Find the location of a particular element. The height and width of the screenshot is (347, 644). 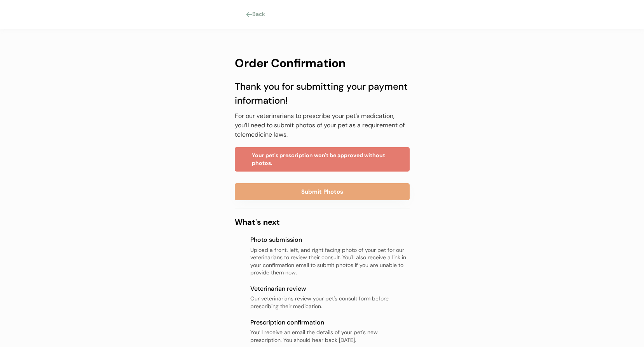

div: For our veterinarians to prescribe your pet’s medication, you’ll need to submit photos of your pe... is located at coordinates (322, 125).